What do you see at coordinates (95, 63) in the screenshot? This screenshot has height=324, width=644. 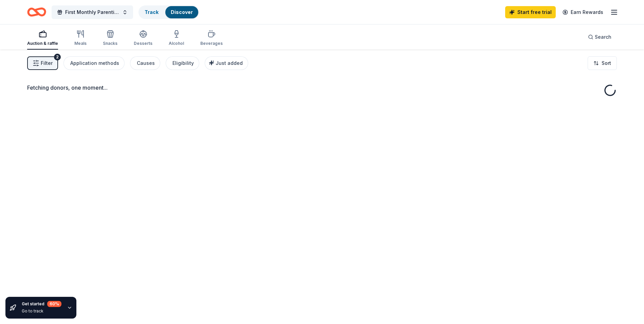 I see `div: Application methods` at bounding box center [95, 63].